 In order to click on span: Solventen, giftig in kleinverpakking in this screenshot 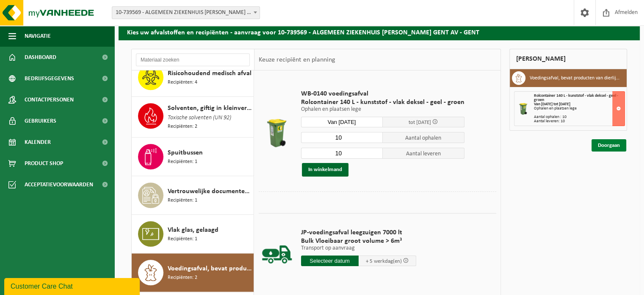, I will do `click(210, 108)`.